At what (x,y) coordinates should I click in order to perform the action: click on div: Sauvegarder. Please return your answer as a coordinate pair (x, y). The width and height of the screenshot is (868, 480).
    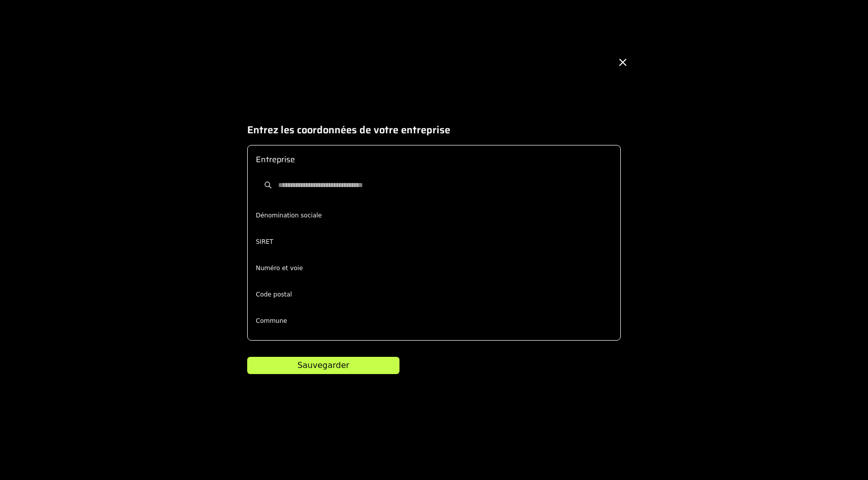
    Looking at the image, I should click on (323, 366).